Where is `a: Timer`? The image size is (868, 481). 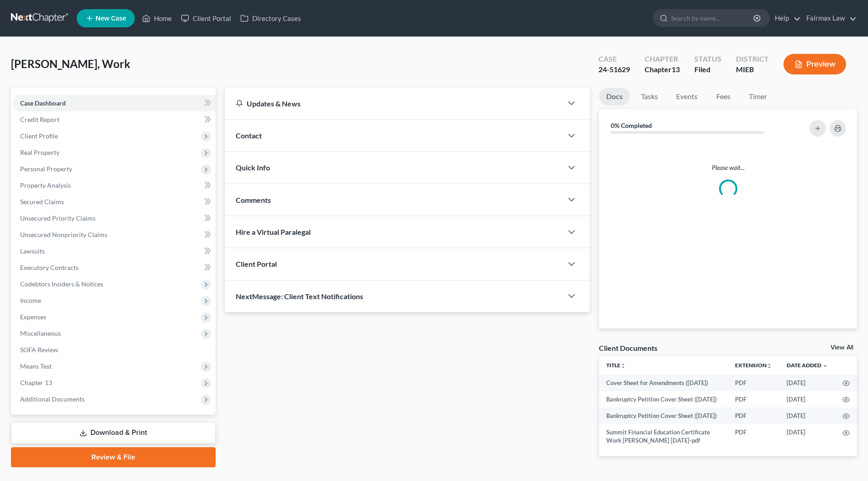
a: Timer is located at coordinates (758, 96).